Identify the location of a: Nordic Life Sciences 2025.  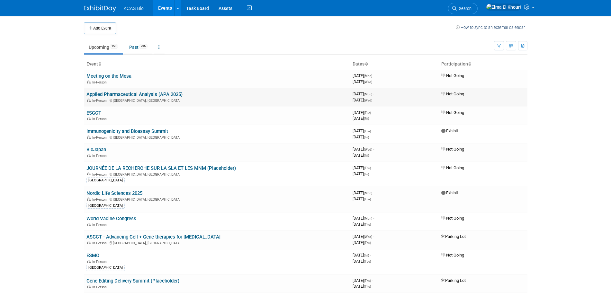
(114, 193).